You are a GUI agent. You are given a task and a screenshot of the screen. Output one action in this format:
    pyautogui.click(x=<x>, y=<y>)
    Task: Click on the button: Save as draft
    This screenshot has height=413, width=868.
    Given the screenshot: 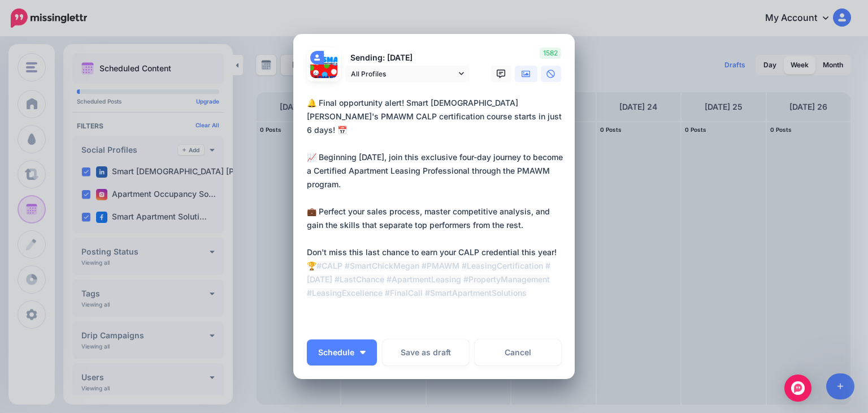 What is the action you would take?
    pyautogui.click(x=426, y=353)
    